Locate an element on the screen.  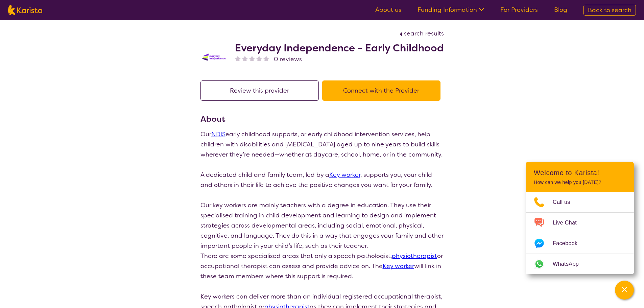
a: About us is located at coordinates (388, 10).